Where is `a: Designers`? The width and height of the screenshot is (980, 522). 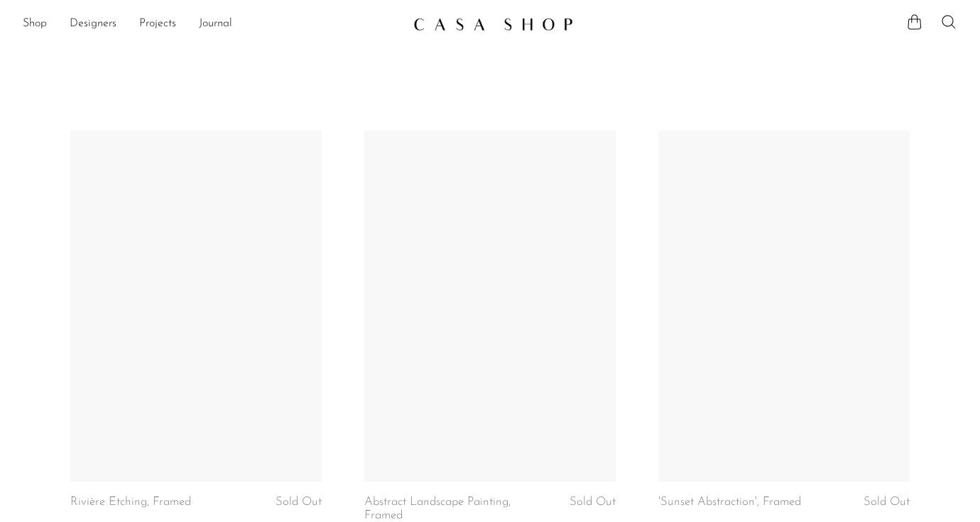
a: Designers is located at coordinates (93, 24).